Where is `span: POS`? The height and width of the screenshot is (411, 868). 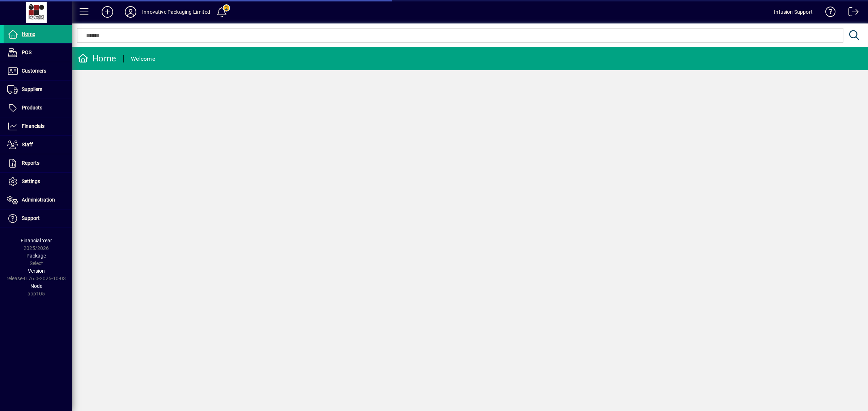
span: POS is located at coordinates (26, 52).